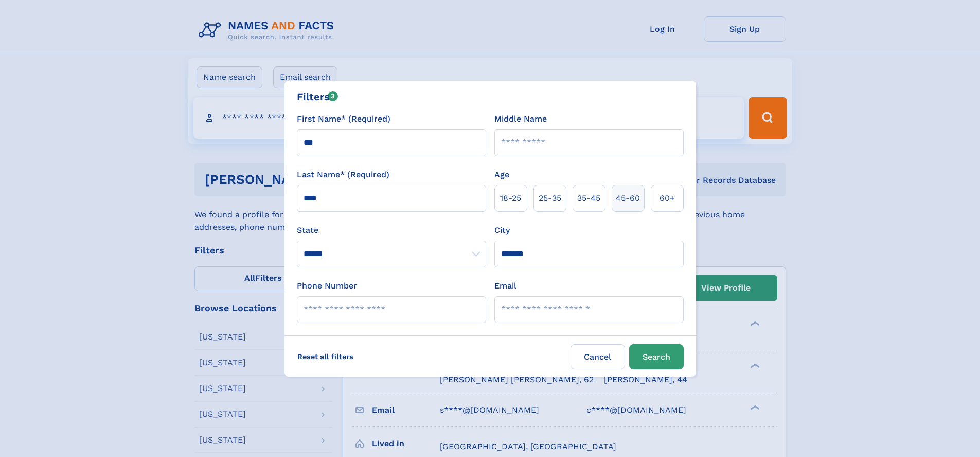  Describe the element at coordinates (598, 356) in the screenshot. I see `label: Cancel` at that location.